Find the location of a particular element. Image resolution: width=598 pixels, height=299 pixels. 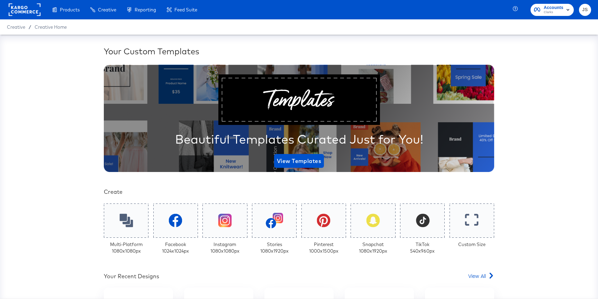

span: Products is located at coordinates (70, 10).